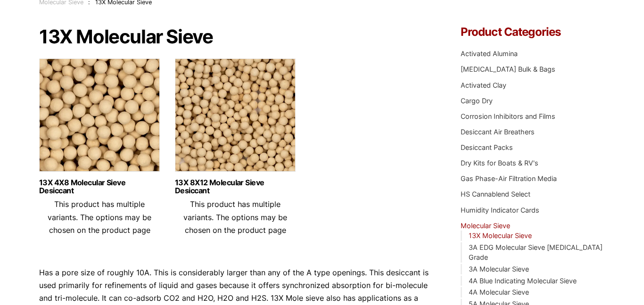 The height and width of the screenshot is (305, 644). Describe the element at coordinates (235, 37) in the screenshot. I see `h1: 13X Molecular Sieve` at that location.